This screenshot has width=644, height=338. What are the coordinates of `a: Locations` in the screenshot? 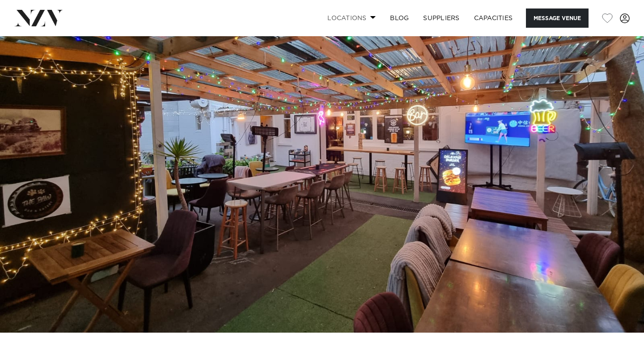 It's located at (351, 18).